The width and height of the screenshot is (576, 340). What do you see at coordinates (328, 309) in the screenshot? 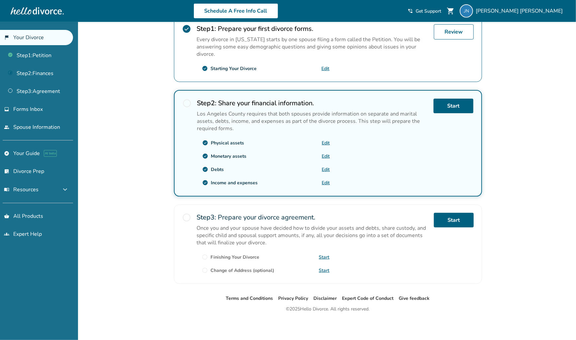
I see `div: © 2025 Hello Divorce. All rights reserved.` at bounding box center [328, 309].